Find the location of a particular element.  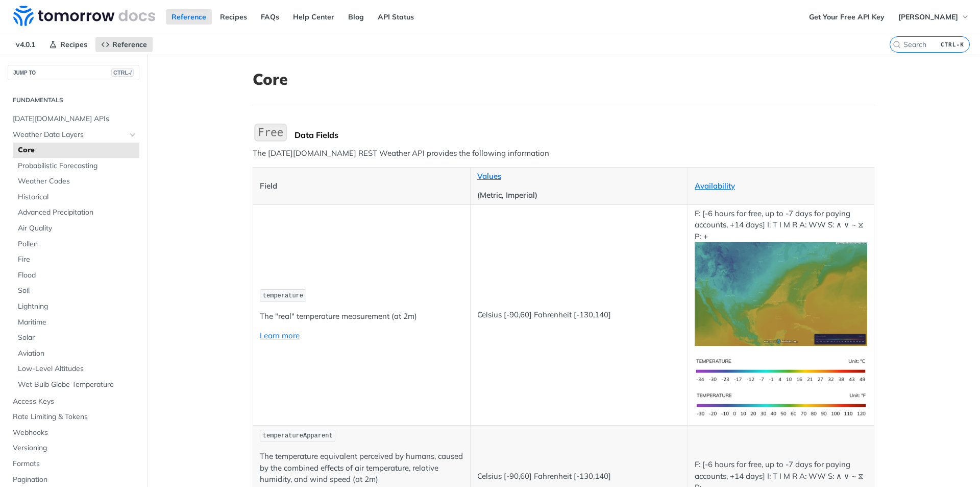

a: Help Center is located at coordinates (313, 17).